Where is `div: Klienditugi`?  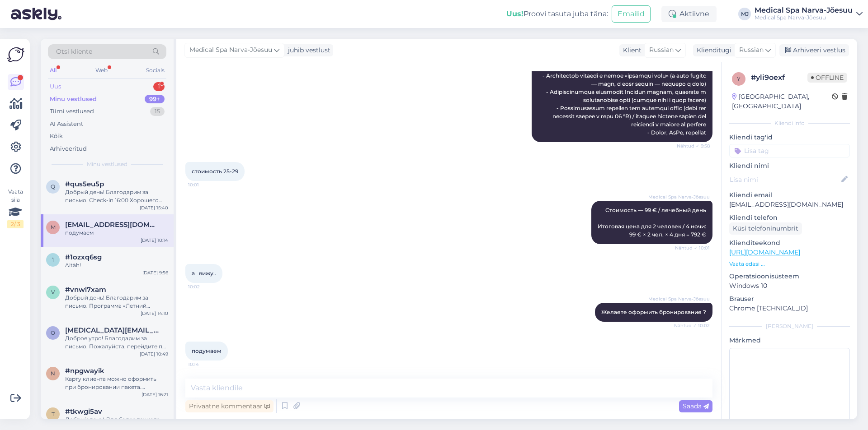 div: Klienditugi is located at coordinates (712, 50).